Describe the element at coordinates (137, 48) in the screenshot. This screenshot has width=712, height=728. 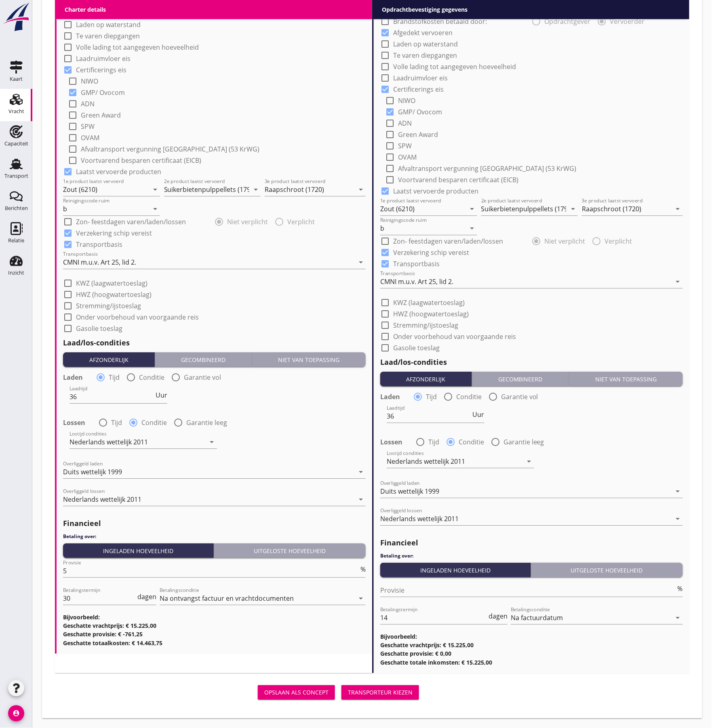
I see `label: Volle lading tot aangegeven hoeveelheid` at that location.